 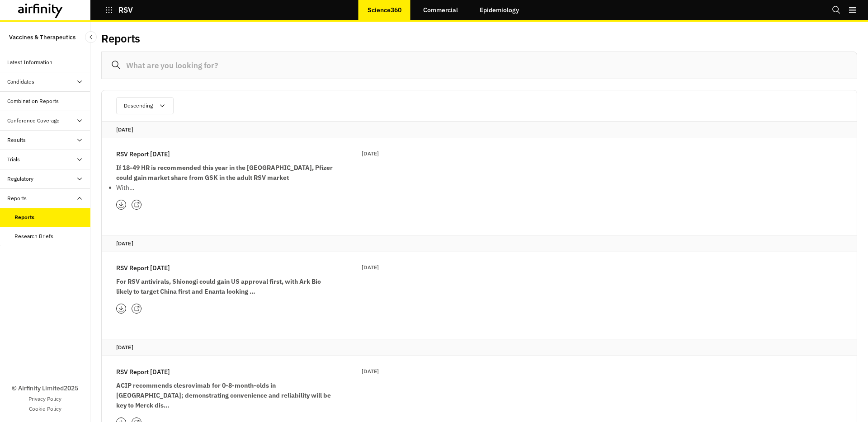 What do you see at coordinates (42, 37) in the screenshot?
I see `p: Vaccines & Therapeutics` at bounding box center [42, 37].